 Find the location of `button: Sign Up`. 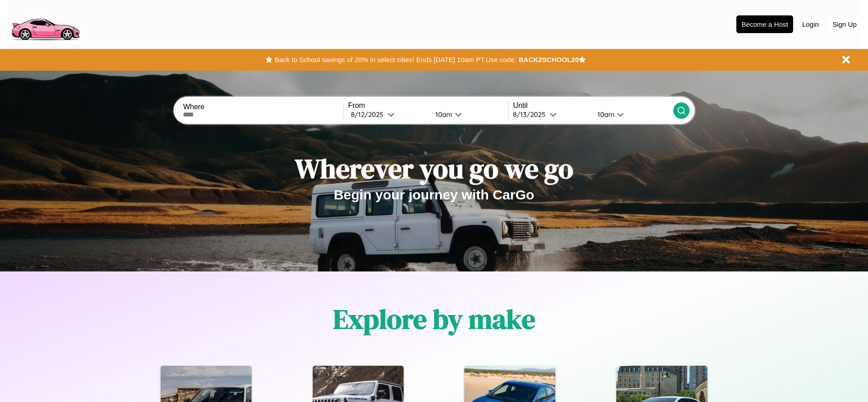

button: Sign Up is located at coordinates (844, 24).